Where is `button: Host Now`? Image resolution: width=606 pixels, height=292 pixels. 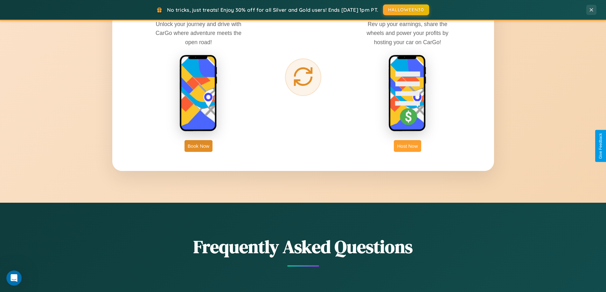 button: Host Now is located at coordinates (407, 146).